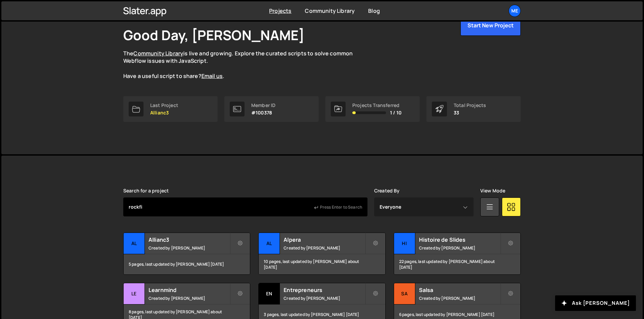 The height and width of the screenshot is (319, 644). I want to click on p: 33, so click(470, 113).